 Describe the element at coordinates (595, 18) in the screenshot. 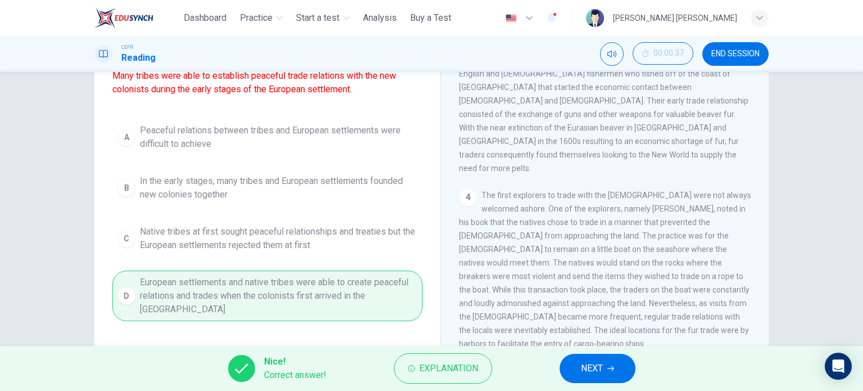

I see `img: Profile picture` at that location.